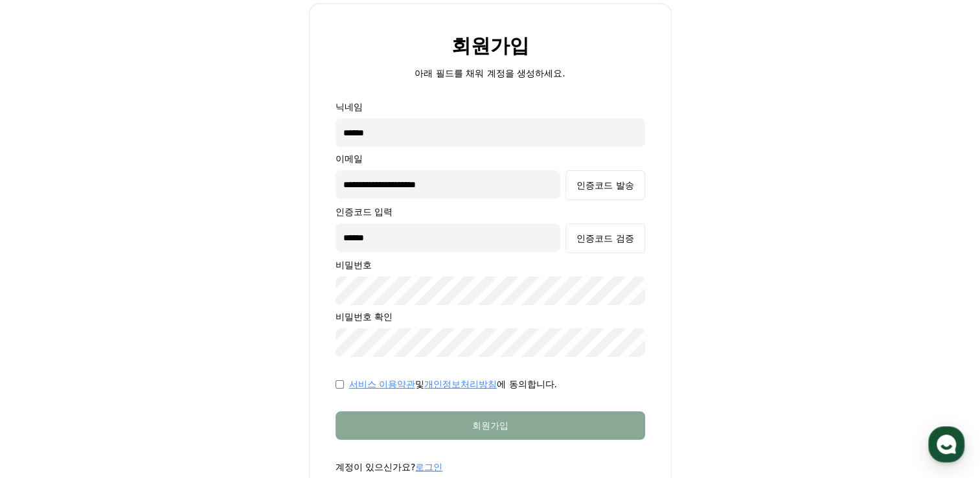 The height and width of the screenshot is (478, 980). I want to click on p: 인증코드 입력, so click(490, 212).